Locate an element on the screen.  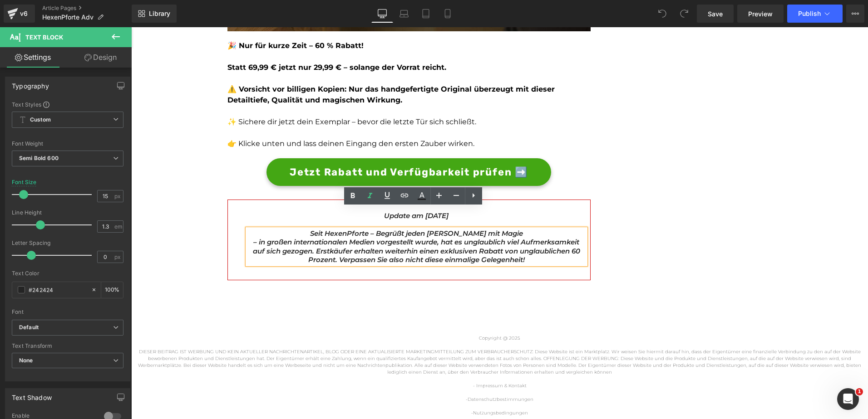
div: Letter Spacing is located at coordinates (67, 243).